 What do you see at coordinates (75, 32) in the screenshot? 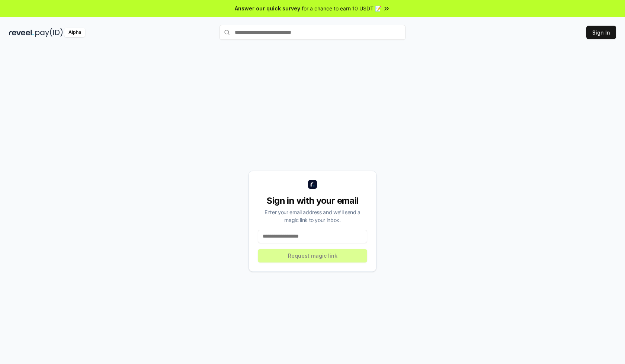
I see `div: Alpha` at bounding box center [75, 32].